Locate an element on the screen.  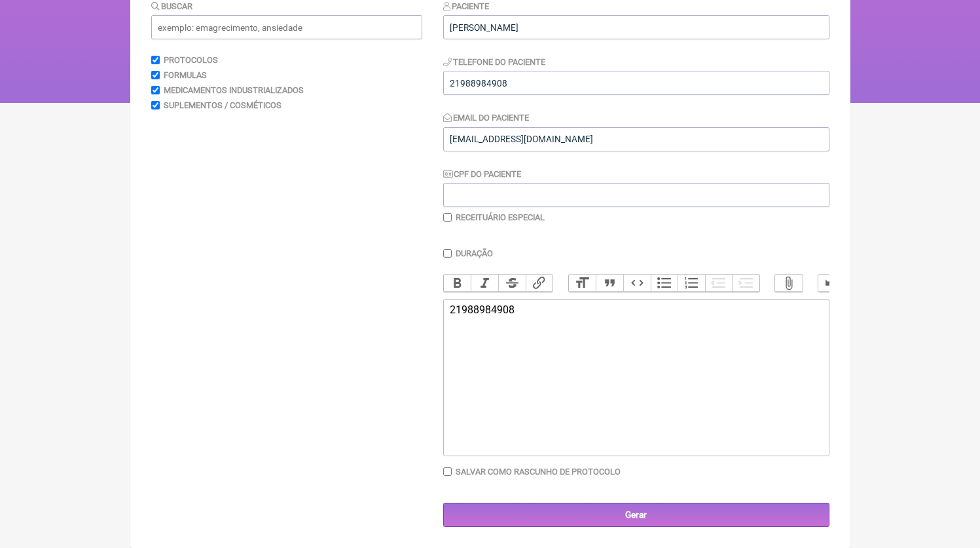
button: Bold is located at coordinates (457, 283).